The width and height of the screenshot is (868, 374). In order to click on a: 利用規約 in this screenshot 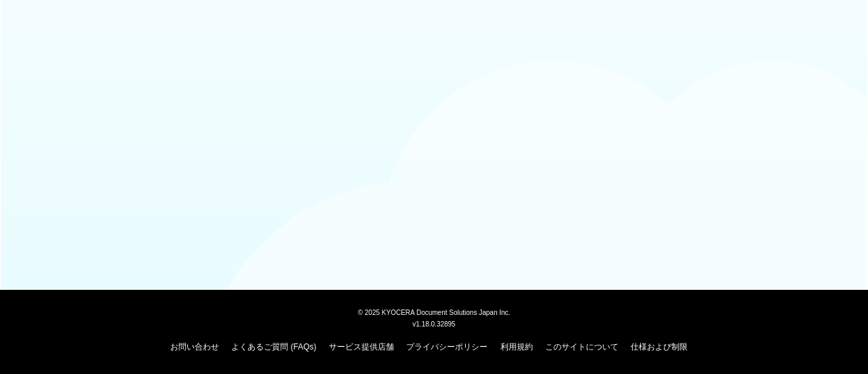, I will do `click(517, 346)`.